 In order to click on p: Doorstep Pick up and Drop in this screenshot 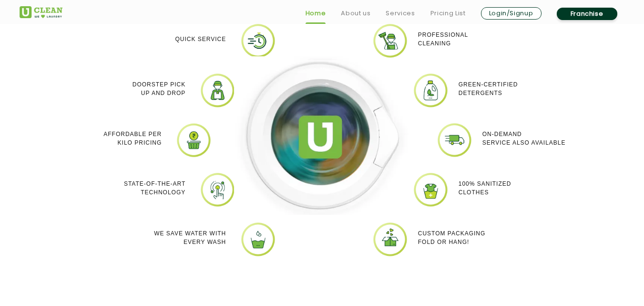, I will do `click(159, 89)`.